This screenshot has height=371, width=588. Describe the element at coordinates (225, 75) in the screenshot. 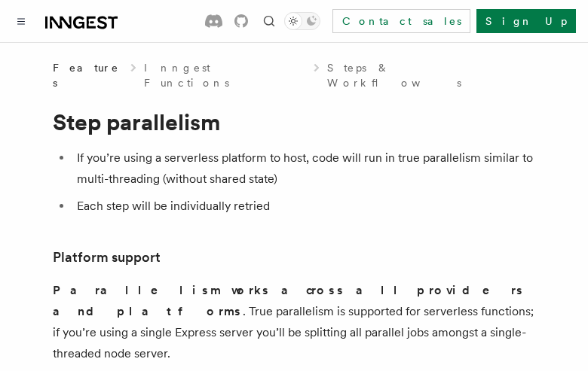

I see `a: Inngest Functions` at that location.